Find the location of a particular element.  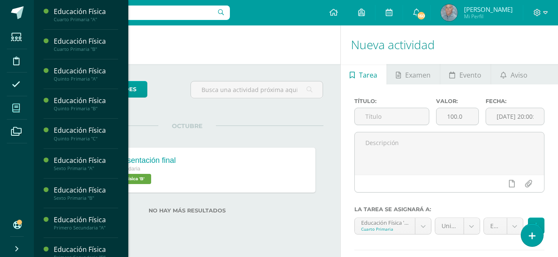

span: Aviso is located at coordinates (519, 75).